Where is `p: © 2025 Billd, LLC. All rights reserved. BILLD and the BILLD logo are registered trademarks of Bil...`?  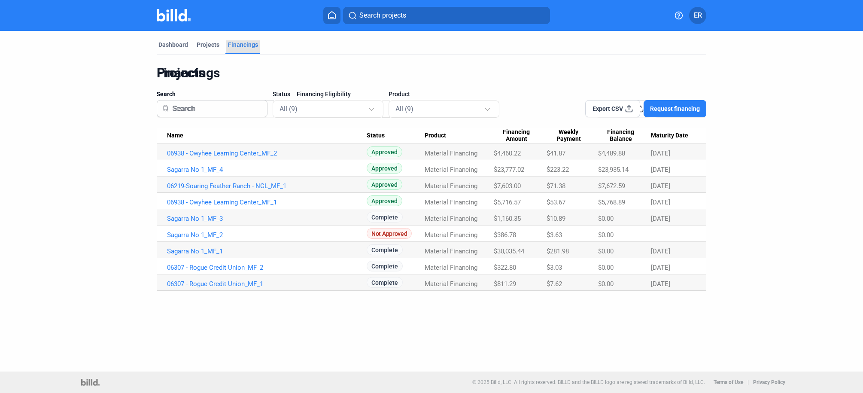 p: © 2025 Billd, LLC. All rights reserved. BILLD and the BILLD logo are registered trademarks of Bil... is located at coordinates (589, 382).